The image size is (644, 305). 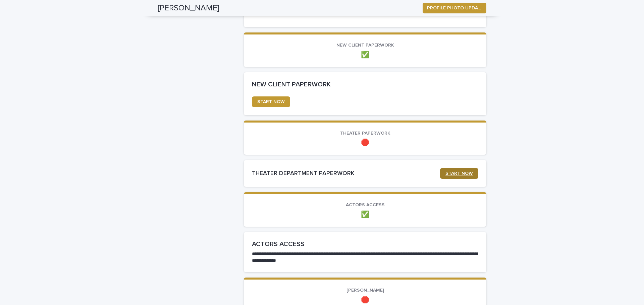 I want to click on span: ACTORS ACCESS, so click(x=365, y=205).